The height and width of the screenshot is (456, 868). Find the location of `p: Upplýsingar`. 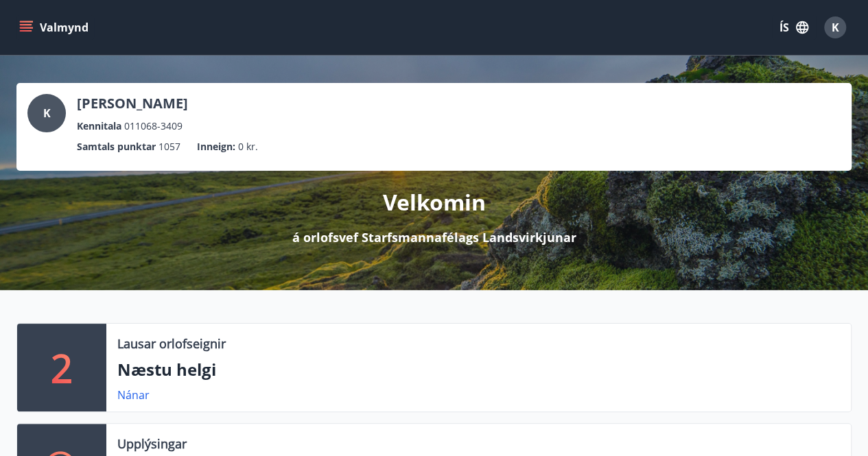

p: Upplýsingar is located at coordinates (151, 444).